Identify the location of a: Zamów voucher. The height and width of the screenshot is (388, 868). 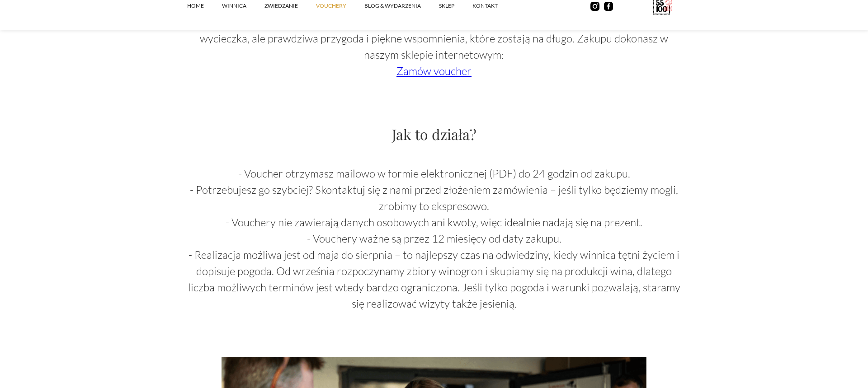
(434, 71).